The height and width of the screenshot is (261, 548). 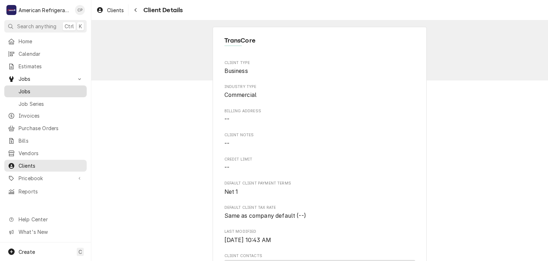 I want to click on span: Home, so click(x=51, y=41).